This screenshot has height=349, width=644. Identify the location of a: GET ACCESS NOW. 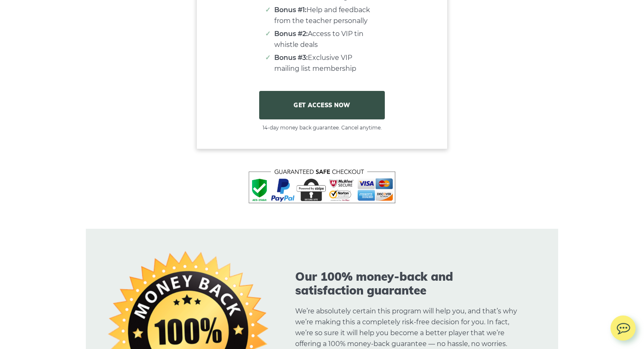
(322, 105).